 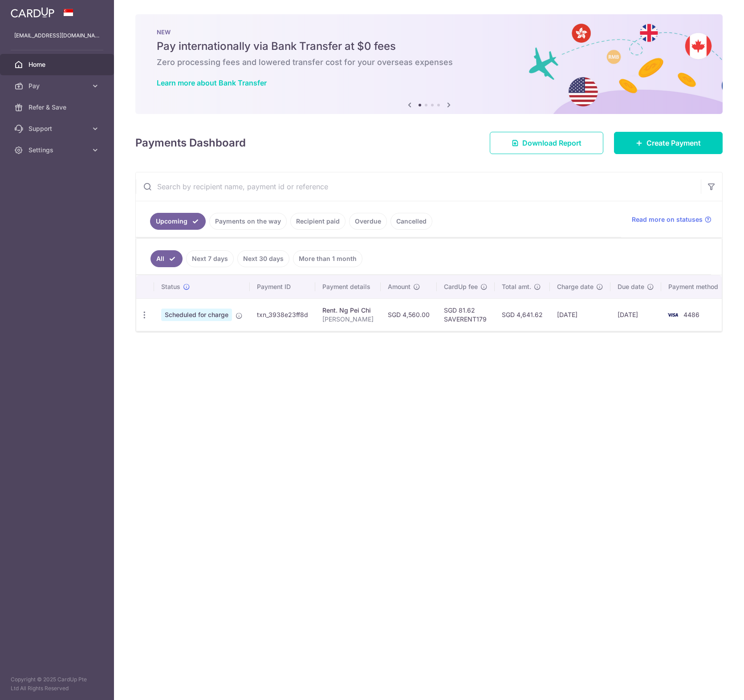 I want to click on a: Upcoming, so click(x=178, y=221).